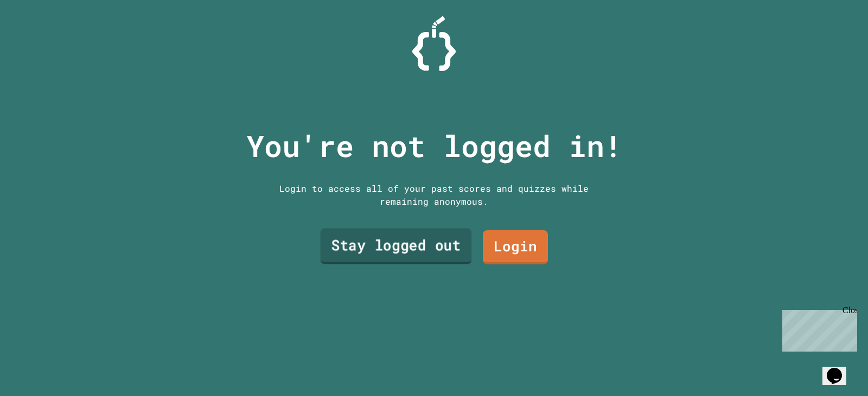 The height and width of the screenshot is (396, 868). Describe the element at coordinates (434, 44) in the screenshot. I see `img: Logo.svg` at that location.